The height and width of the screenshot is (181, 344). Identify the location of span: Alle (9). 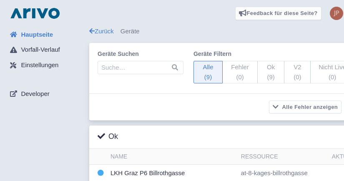
(208, 72).